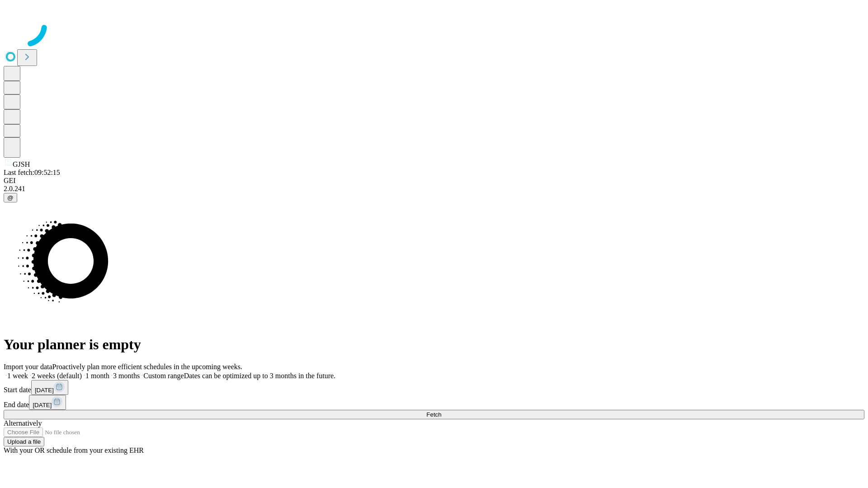  I want to click on h1: Your planner is empty, so click(434, 345).